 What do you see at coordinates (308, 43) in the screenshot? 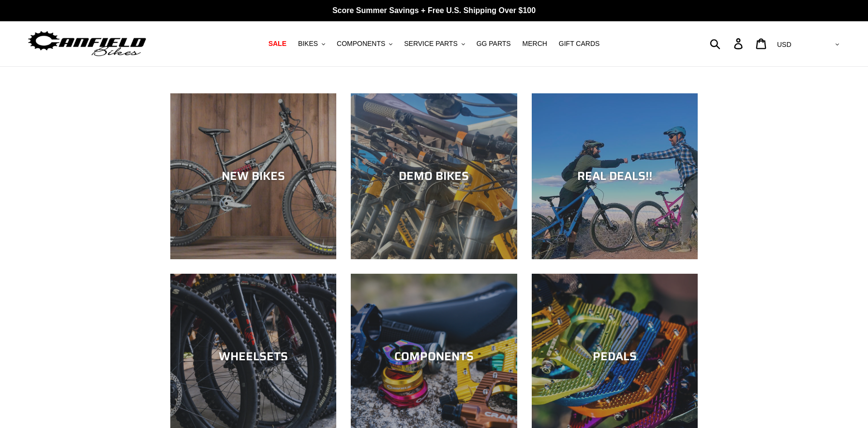
I see `span: BIKES` at bounding box center [308, 43].